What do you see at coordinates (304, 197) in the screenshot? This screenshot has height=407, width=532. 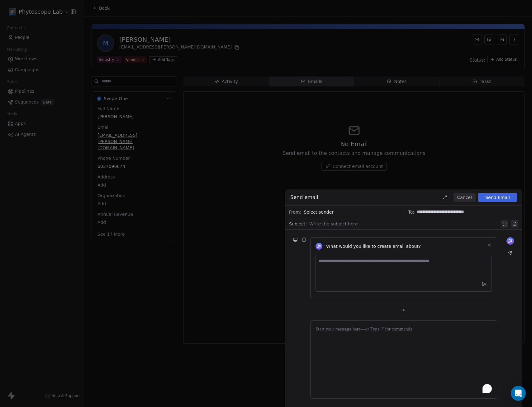 I see `span: Send email` at bounding box center [304, 197].